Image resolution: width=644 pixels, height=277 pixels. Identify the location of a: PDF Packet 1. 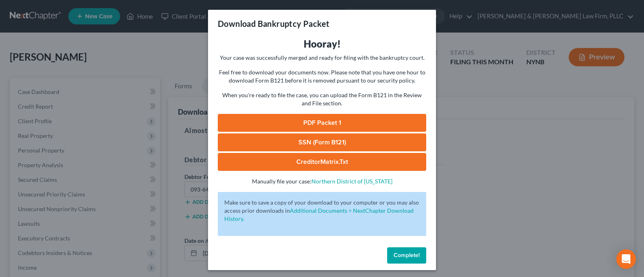
(322, 123).